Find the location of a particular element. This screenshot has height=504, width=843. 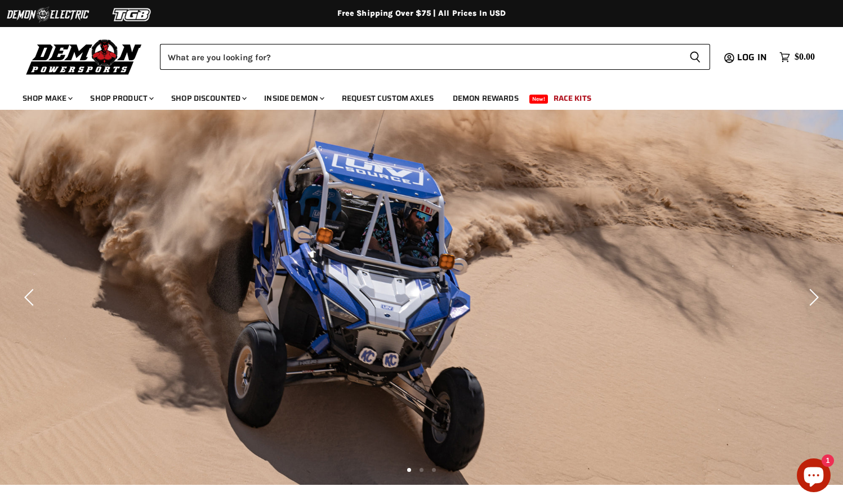

a: Race Kits is located at coordinates (572, 98).